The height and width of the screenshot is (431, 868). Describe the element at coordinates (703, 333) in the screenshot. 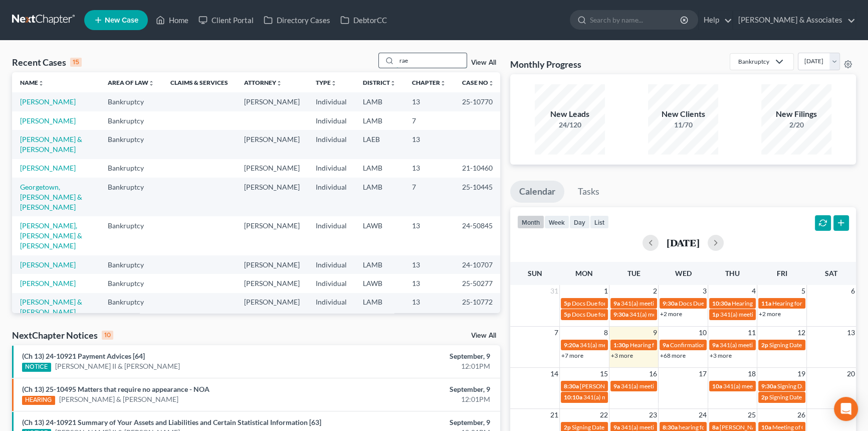

I see `span: 10` at that location.